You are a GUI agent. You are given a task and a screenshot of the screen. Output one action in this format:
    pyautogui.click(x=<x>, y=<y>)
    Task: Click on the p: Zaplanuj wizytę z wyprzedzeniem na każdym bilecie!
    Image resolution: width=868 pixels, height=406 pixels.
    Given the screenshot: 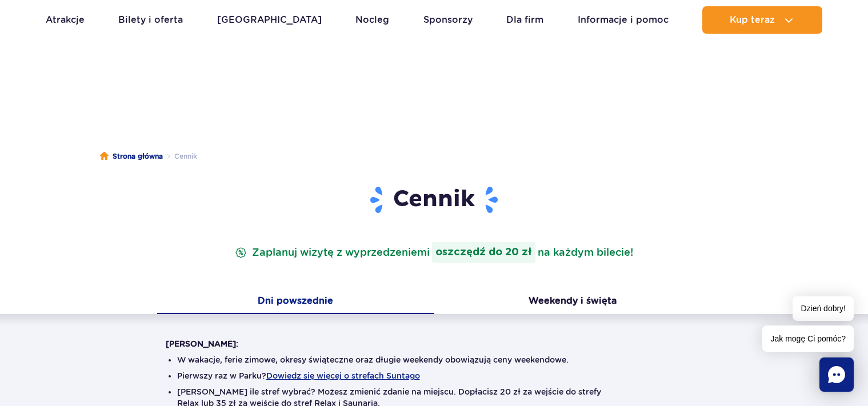 What is the action you would take?
    pyautogui.click(x=434, y=253)
    